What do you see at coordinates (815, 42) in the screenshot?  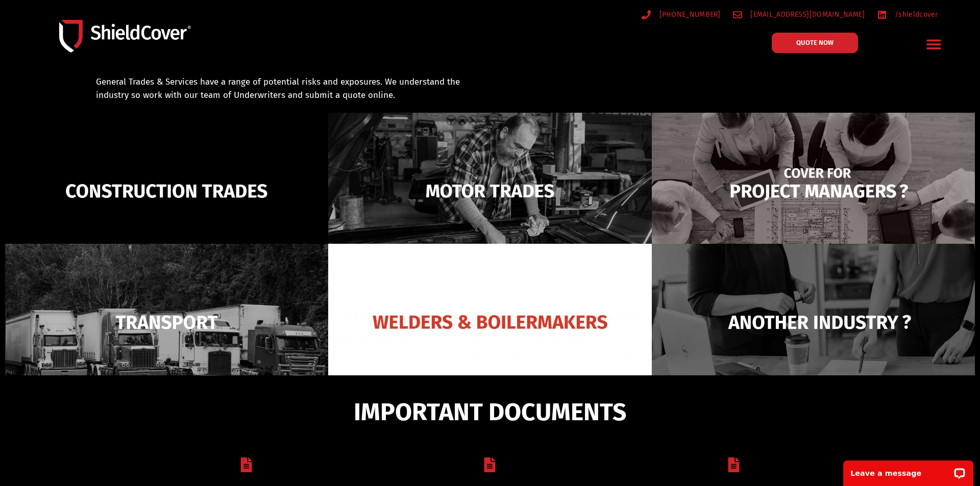 I see `span: QUOTE NOW` at bounding box center [815, 42].